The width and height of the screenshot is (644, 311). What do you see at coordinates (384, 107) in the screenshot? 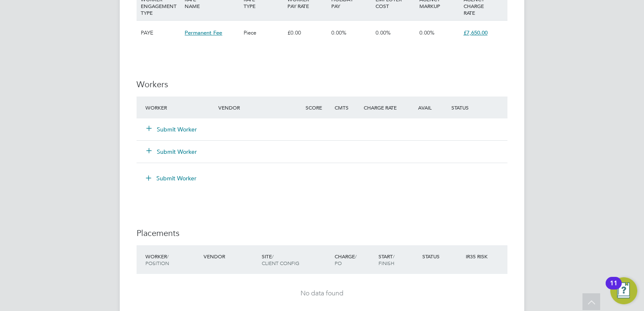
I see `div: Charge Rate` at bounding box center [384, 107].